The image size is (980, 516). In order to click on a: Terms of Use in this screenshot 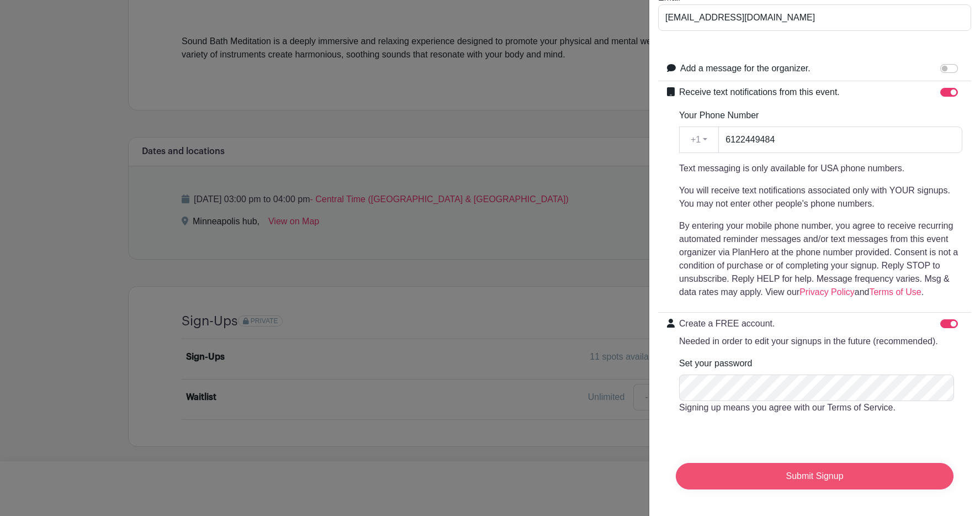, I will do `click(894, 291)`.